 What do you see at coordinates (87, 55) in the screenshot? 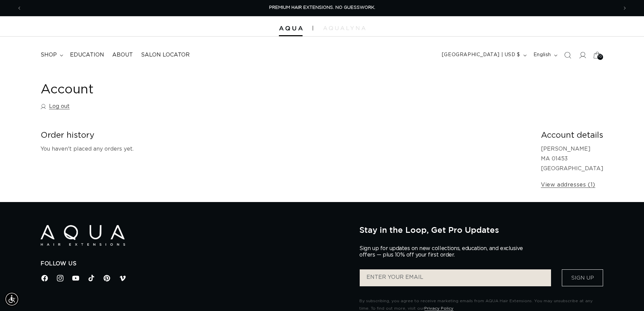
I see `span: Education` at bounding box center [87, 55].